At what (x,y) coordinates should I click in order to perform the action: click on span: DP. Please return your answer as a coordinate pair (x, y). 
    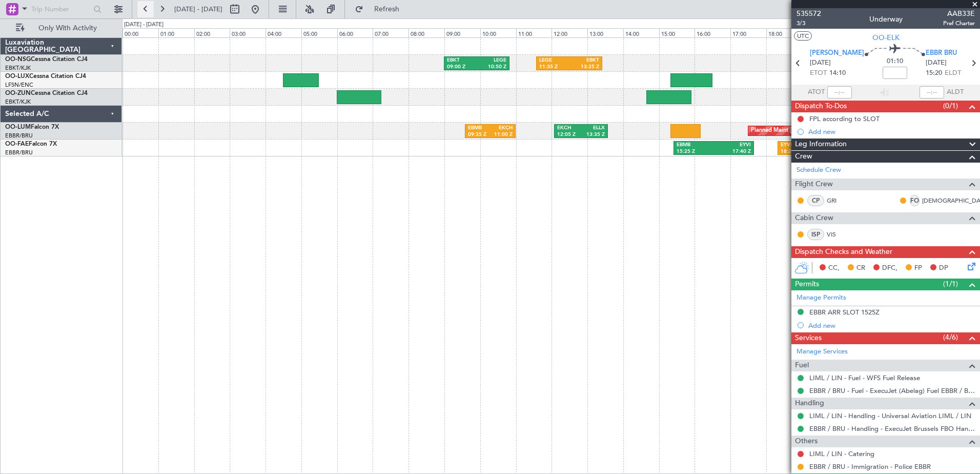
    Looking at the image, I should click on (943, 268).